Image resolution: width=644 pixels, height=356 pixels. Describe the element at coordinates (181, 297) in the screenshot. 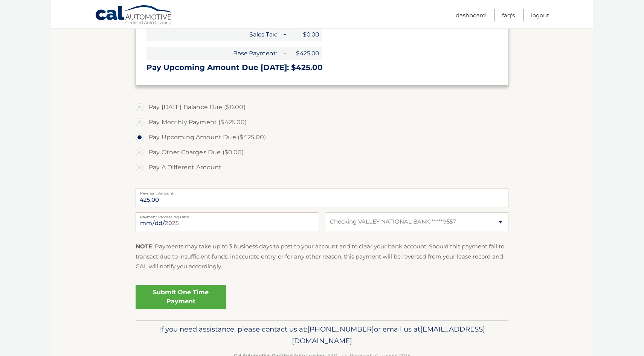

I see `a: Submit One Time Payment` at that location.